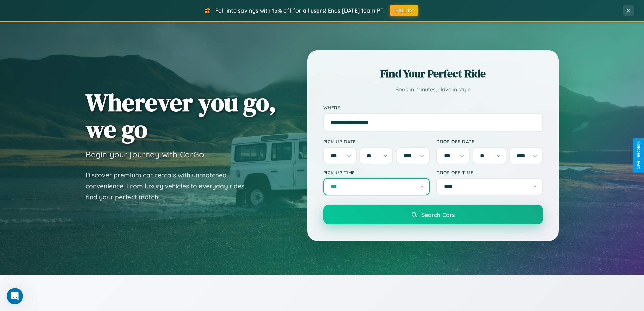 This screenshot has height=311, width=644. What do you see at coordinates (438, 214) in the screenshot?
I see `span: Search Cars` at bounding box center [438, 214].